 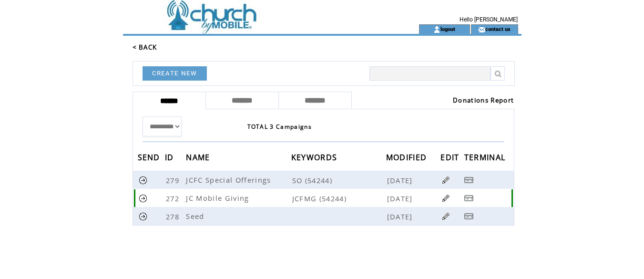 I want to click on span: NAME, so click(x=198, y=158).